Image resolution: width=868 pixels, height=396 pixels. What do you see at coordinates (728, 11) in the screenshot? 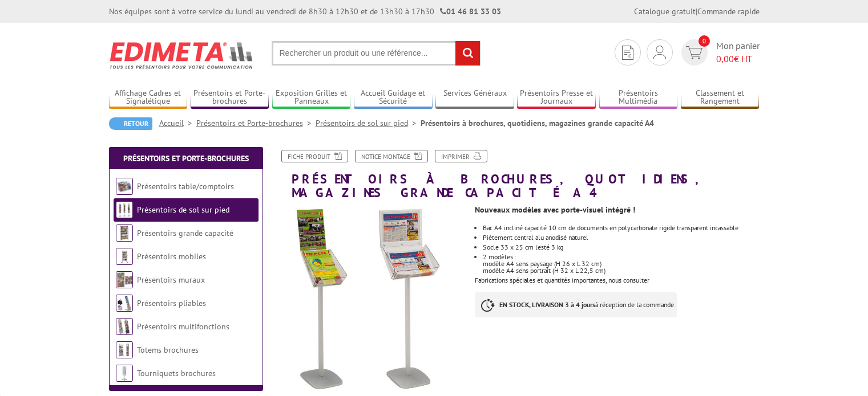
I see `a: Commande rapide` at bounding box center [728, 11].